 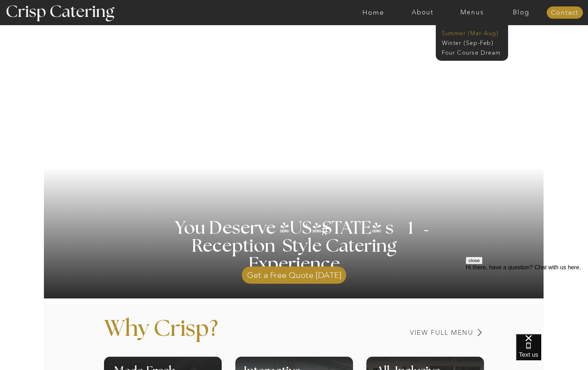 I want to click on nav: Menus, so click(x=472, y=12).